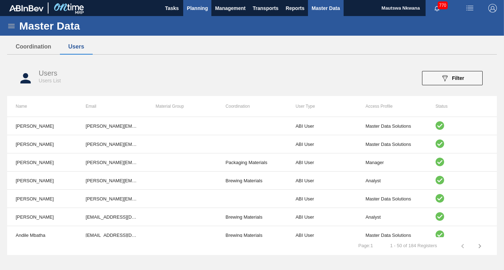 The width and height of the screenshot is (504, 270). What do you see at coordinates (452, 78) in the screenshot?
I see `button: Filter` at bounding box center [452, 78].